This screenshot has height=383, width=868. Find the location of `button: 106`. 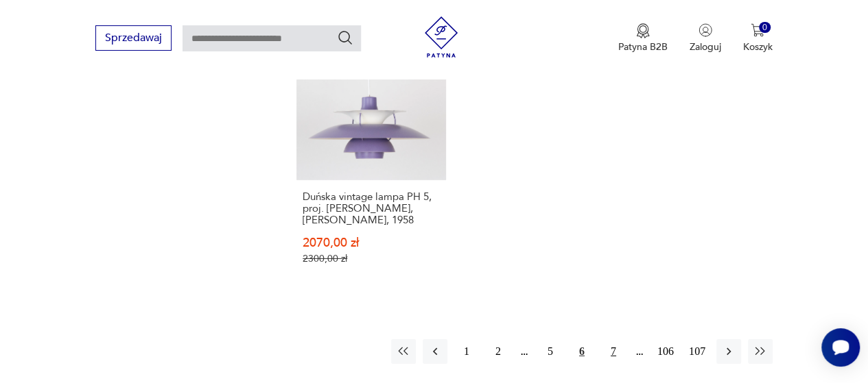

button: 106 is located at coordinates (666, 352).